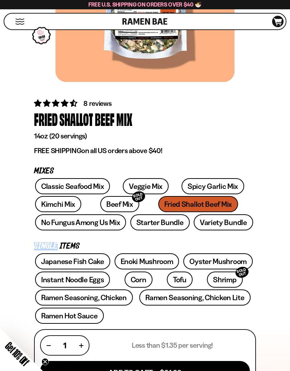 The height and width of the screenshot is (371, 290). Describe the element at coordinates (104, 119) in the screenshot. I see `div: Beef` at that location.